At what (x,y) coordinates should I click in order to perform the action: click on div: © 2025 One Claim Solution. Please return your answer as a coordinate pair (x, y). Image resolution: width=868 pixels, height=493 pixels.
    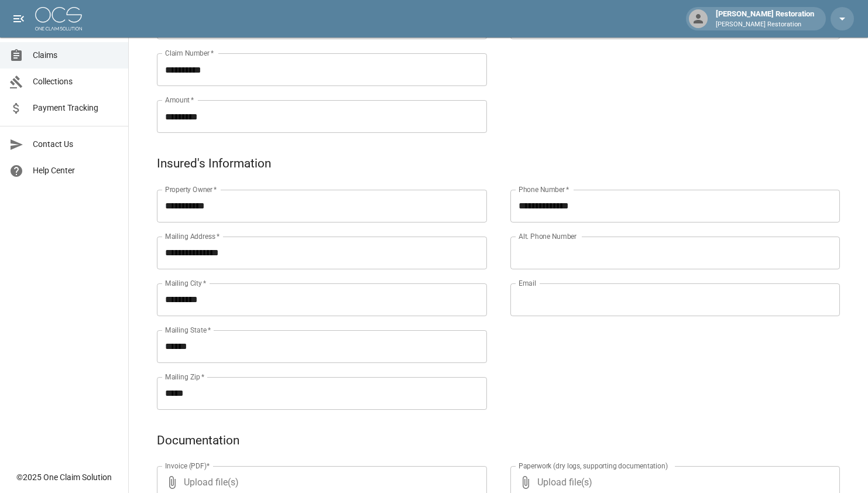
    Looking at the image, I should click on (64, 477).